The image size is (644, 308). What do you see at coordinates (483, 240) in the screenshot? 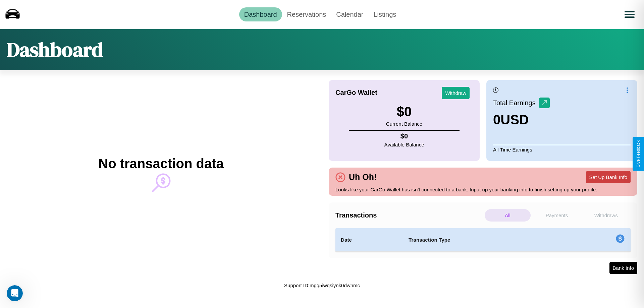
I see `table: simple table` at bounding box center [483, 240].